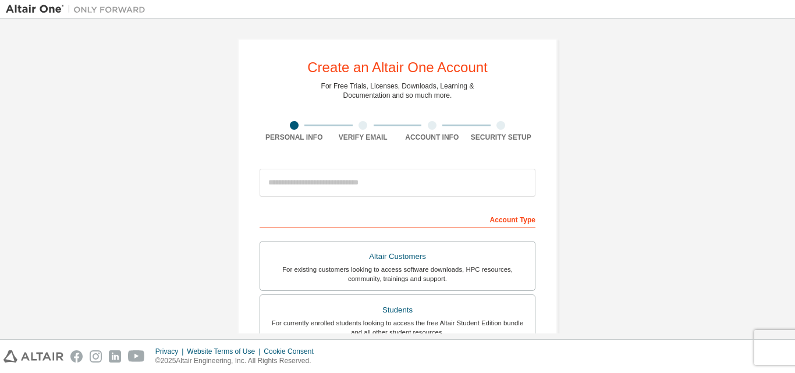 This screenshot has width=795, height=373. What do you see at coordinates (397, 310) in the screenshot?
I see `div: Students` at bounding box center [397, 310].